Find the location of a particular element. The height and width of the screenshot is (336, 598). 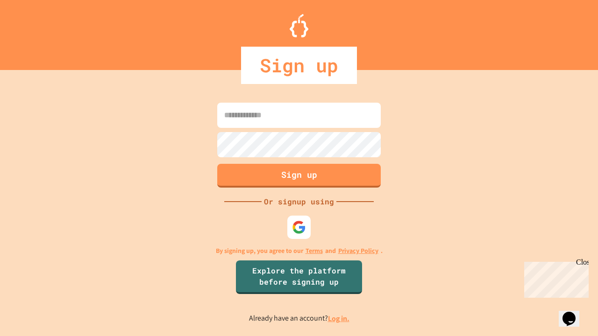

p: By signing up, you agree to our and . is located at coordinates (299, 251).